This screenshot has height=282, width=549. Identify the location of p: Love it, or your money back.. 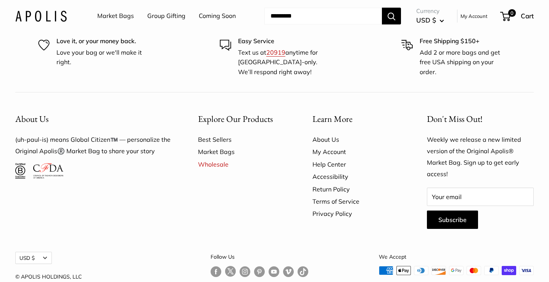
(102, 41).